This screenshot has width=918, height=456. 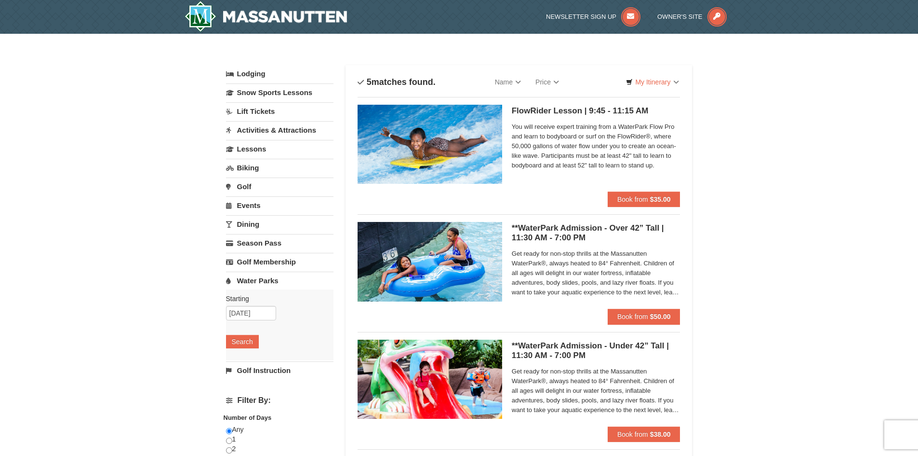 I want to click on strong: Number of Days, so click(x=248, y=417).